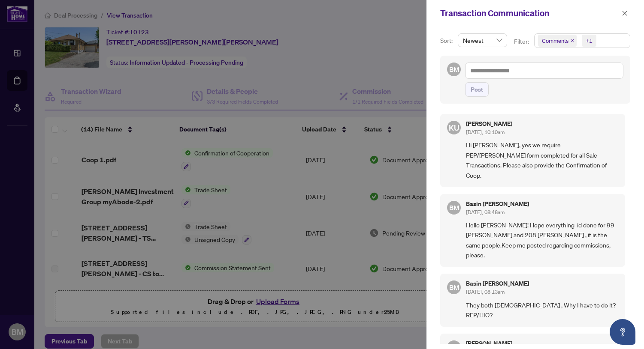 The height and width of the screenshot is (349, 644). Describe the element at coordinates (476, 90) in the screenshot. I see `button: Post` at that location.